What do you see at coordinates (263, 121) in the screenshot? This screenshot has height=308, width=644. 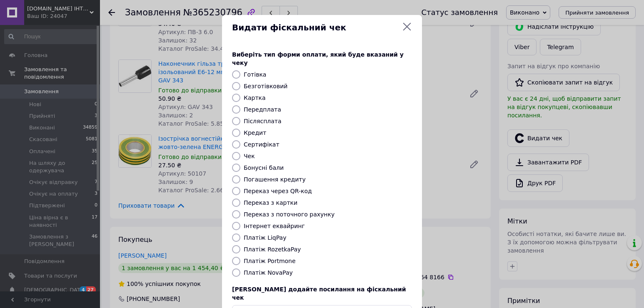 I see `label: Післясплата` at bounding box center [263, 121].